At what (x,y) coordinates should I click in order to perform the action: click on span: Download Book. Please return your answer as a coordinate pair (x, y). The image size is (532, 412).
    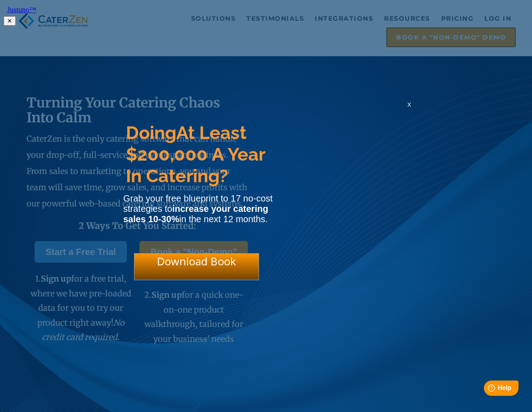
    Looking at the image, I should click on (197, 261).